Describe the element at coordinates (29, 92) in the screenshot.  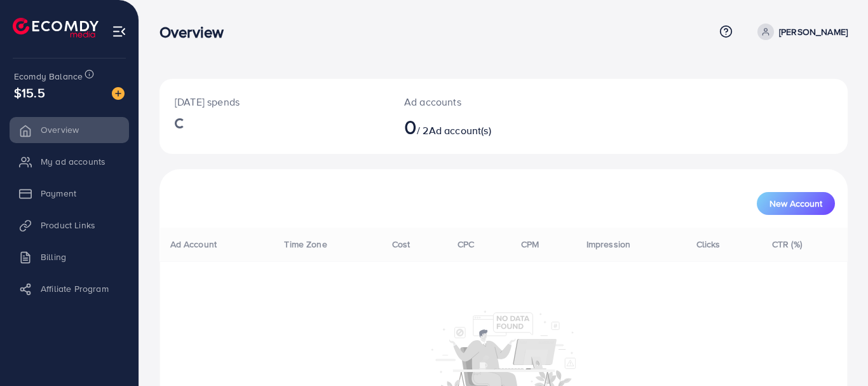
I see `span: $15.5` at that location.